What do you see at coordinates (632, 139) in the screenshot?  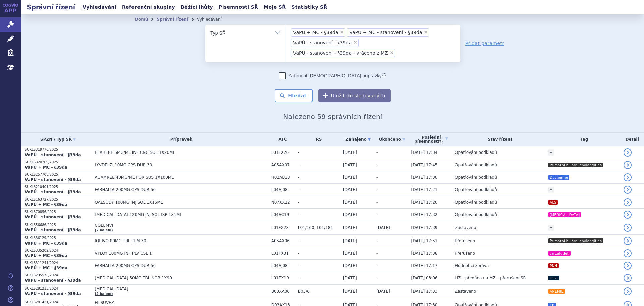 I see `th: Detail` at bounding box center [632, 139].